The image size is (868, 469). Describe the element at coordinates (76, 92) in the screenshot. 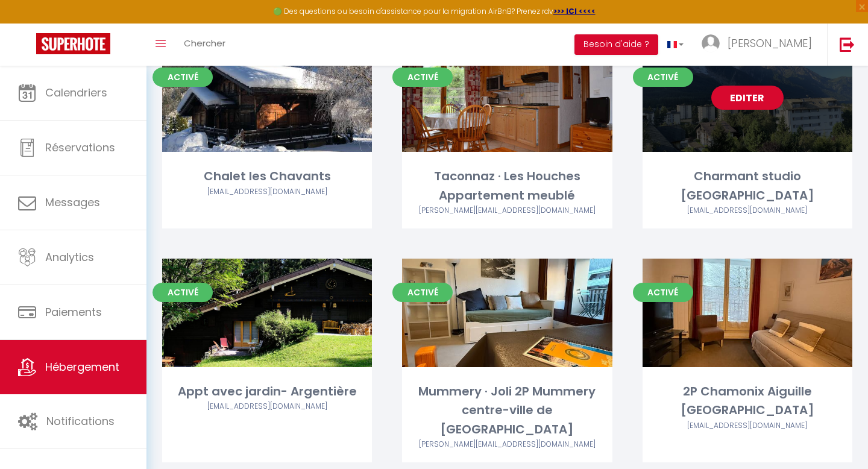

I see `span: Calendriers` at that location.